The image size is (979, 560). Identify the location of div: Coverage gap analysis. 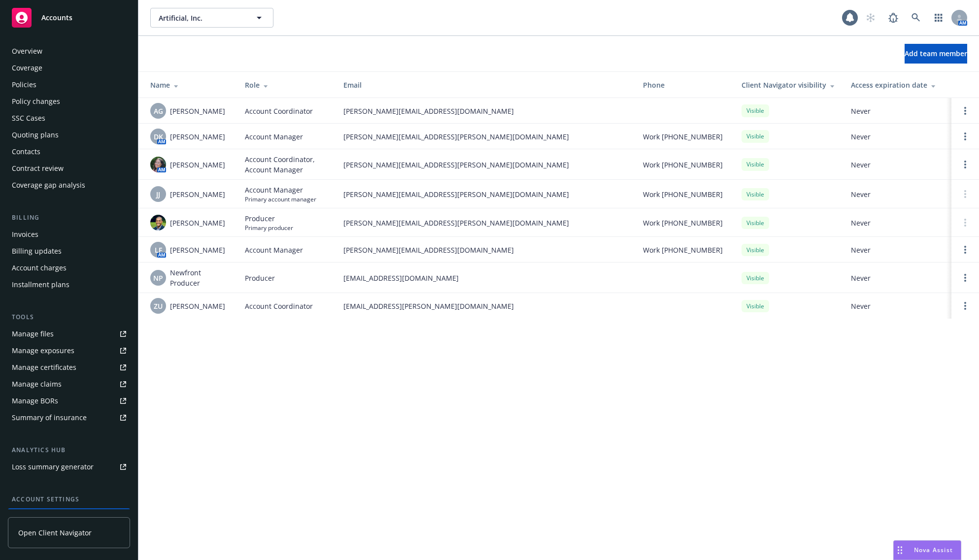
(48, 185).